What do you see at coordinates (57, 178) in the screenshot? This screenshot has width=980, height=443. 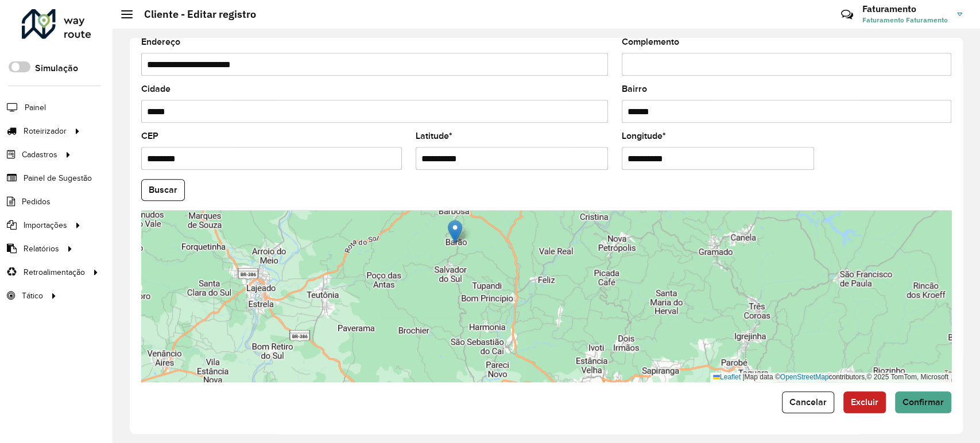 I see `span: Painel de Sugestão` at bounding box center [57, 178].